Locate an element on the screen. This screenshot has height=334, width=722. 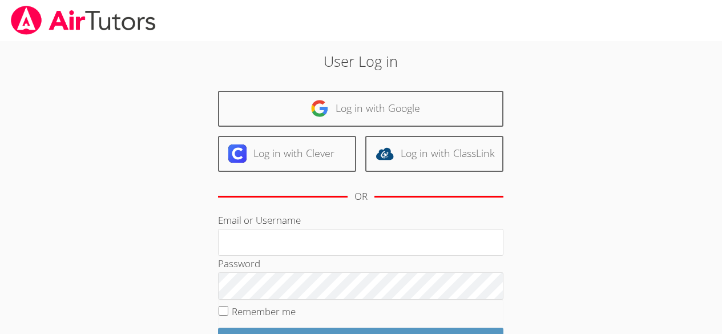
img: airtutors_banner-c4298cdbf04f3fff15de1276eac7730deb9818008684d7c2e4769d2f7ddbe033.png is located at coordinates (83, 20).